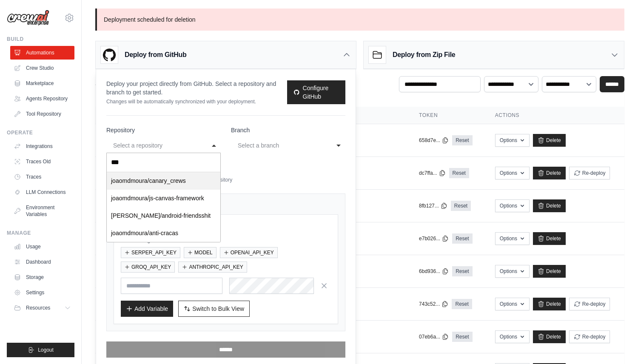 This screenshot has width=638, height=364. I want to click on a: Environment Variables, so click(42, 211).